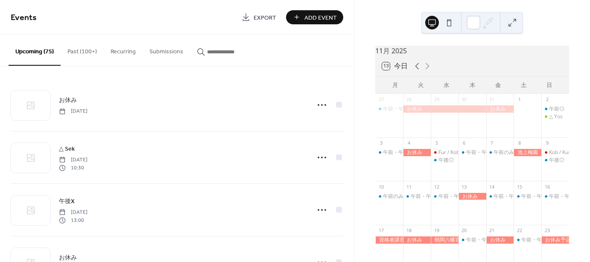  Describe the element at coordinates (464, 230) in the screenshot. I see `div: 20` at that location.